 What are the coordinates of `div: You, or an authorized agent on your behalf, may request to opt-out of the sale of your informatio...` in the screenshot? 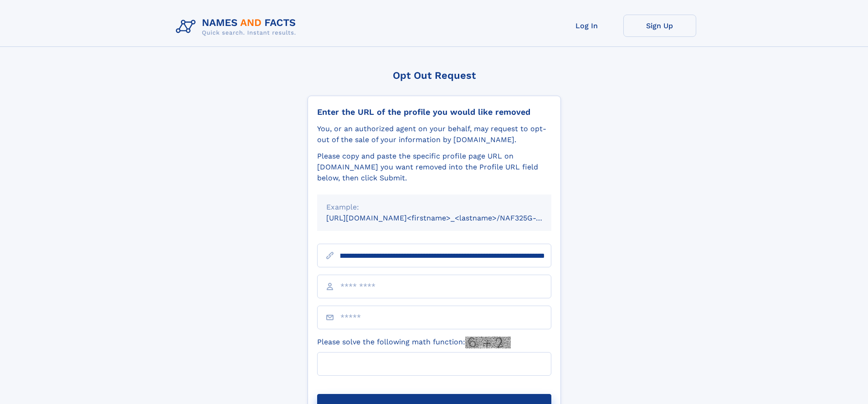 It's located at (434, 134).